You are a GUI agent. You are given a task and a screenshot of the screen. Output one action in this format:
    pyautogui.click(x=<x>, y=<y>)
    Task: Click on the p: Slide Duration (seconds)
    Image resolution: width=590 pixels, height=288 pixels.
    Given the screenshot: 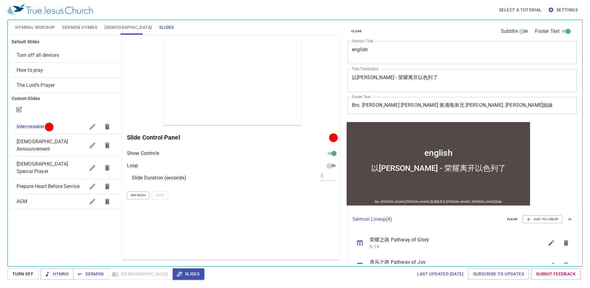 What is the action you would take?
    pyautogui.click(x=159, y=178)
    